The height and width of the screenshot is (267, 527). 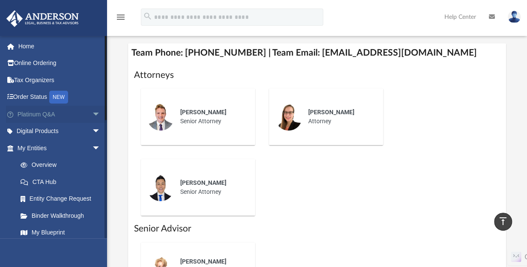 I want to click on a: Overview, so click(x=62, y=165).